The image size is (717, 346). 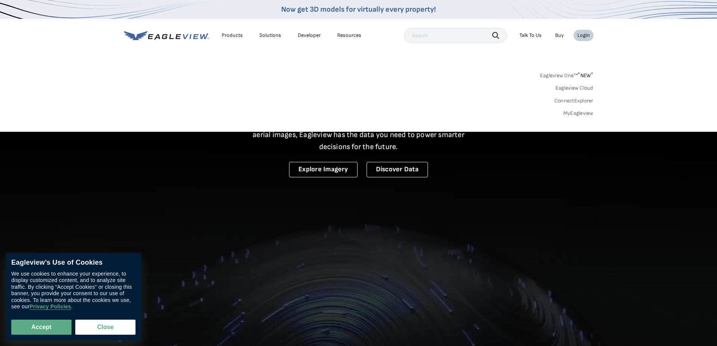 I want to click on button: Close, so click(x=105, y=327).